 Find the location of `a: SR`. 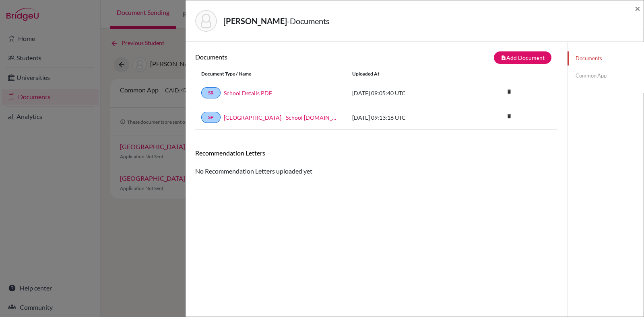

a: SR is located at coordinates (211, 93).